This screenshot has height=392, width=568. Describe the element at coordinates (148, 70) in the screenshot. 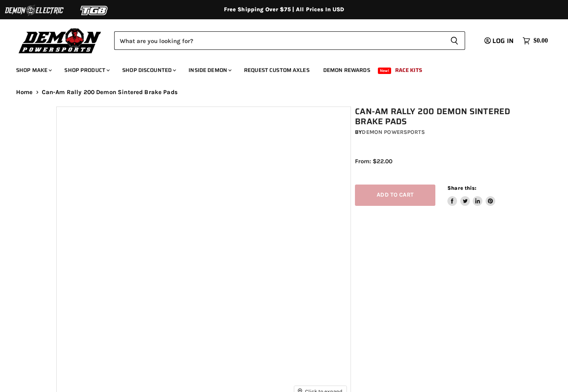

I see `a: Shop Discounted` at that location.